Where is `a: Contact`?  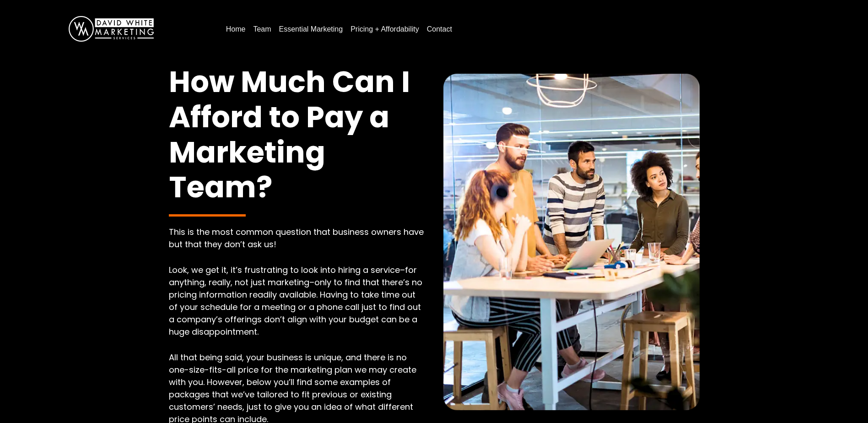 a: Contact is located at coordinates (439, 30).